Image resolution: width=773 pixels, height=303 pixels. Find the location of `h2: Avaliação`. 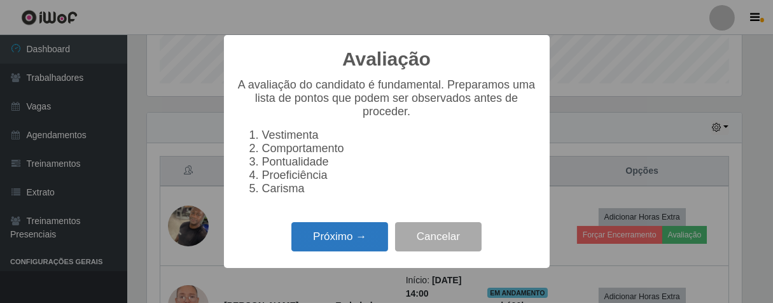

h2: Avaliação is located at coordinates (386, 59).